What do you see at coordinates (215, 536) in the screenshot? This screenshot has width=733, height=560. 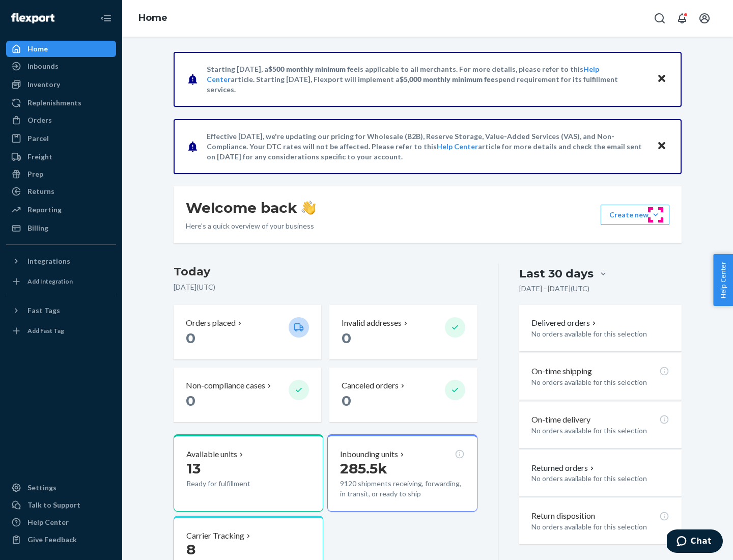 I see `p: Carrier Tracking` at bounding box center [215, 536].